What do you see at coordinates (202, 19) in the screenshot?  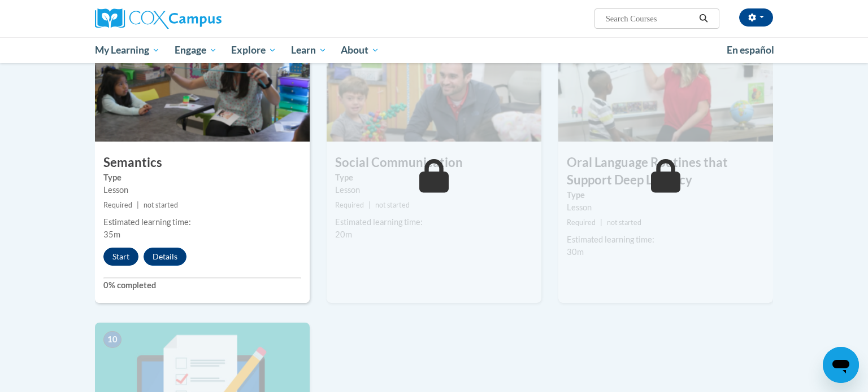 I see `a: Cox Campus` at bounding box center [202, 19].